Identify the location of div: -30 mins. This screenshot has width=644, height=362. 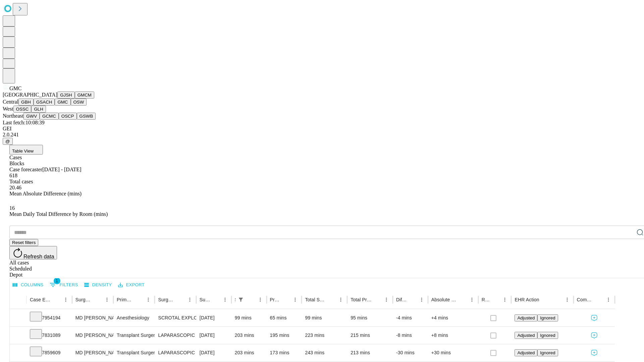
(410, 353).